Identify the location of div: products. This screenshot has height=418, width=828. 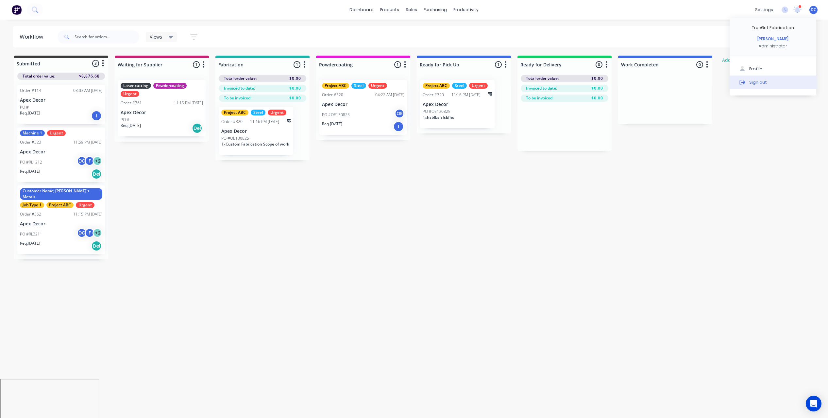
(390, 10).